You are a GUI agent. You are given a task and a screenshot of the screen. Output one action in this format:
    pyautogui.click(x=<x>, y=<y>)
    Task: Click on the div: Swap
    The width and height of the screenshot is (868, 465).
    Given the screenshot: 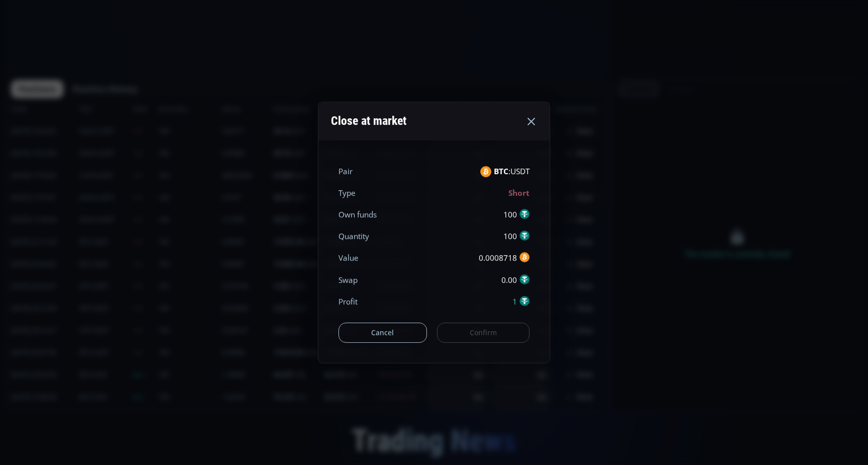 What is the action you would take?
    pyautogui.click(x=348, y=280)
    